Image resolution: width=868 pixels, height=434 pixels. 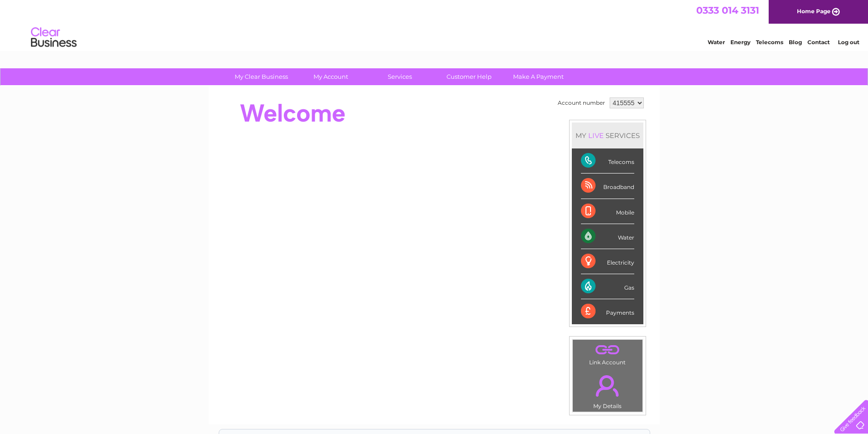 I want to click on td: Link Account, so click(x=608, y=353).